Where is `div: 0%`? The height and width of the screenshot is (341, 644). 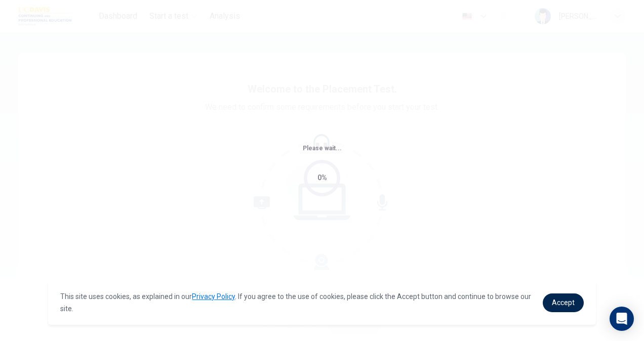
div: 0% is located at coordinates (322, 178).